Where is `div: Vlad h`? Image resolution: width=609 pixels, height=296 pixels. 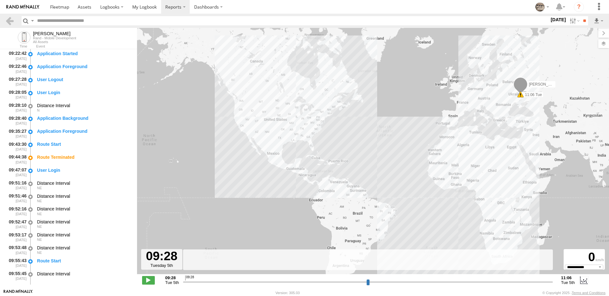 div: Vlad h is located at coordinates (542, 7).